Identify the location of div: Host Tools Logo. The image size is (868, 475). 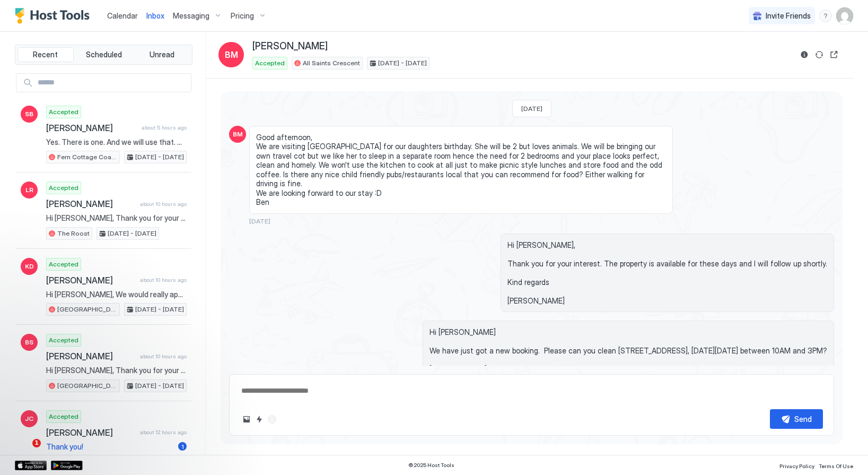
(54, 16).